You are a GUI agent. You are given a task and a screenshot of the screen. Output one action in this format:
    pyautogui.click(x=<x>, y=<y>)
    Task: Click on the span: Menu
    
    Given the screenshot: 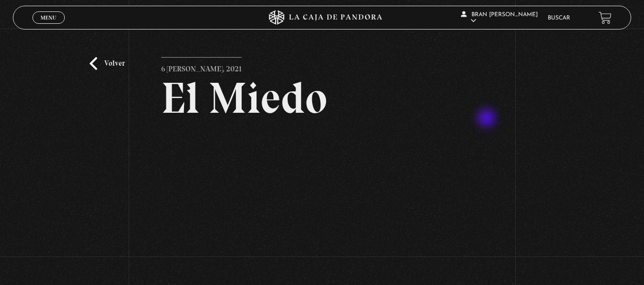 What is the action you would take?
    pyautogui.click(x=48, y=18)
    